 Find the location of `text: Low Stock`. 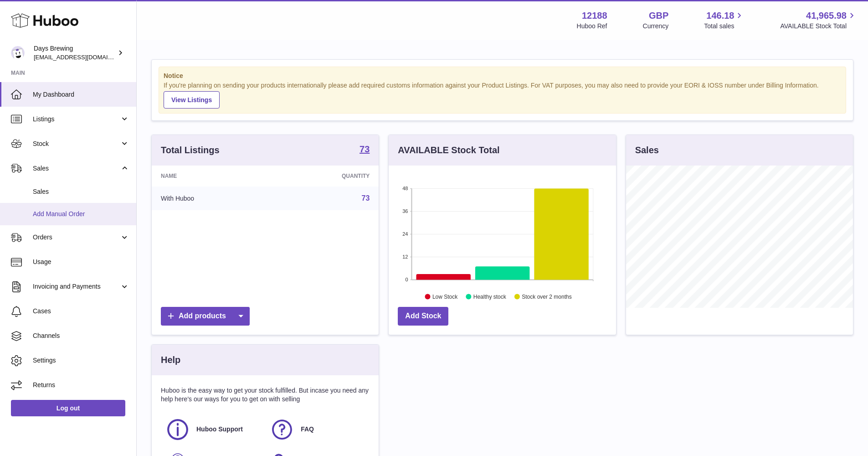

text: Low Stock is located at coordinates (445, 296).